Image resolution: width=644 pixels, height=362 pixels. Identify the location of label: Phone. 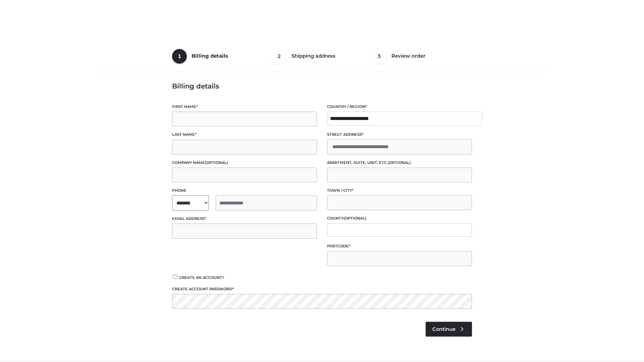
(245, 190).